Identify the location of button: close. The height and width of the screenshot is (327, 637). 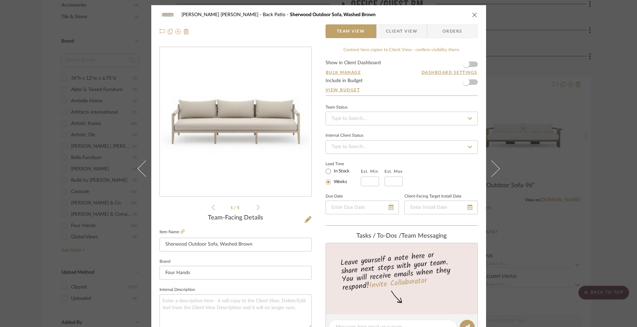
(475, 15).